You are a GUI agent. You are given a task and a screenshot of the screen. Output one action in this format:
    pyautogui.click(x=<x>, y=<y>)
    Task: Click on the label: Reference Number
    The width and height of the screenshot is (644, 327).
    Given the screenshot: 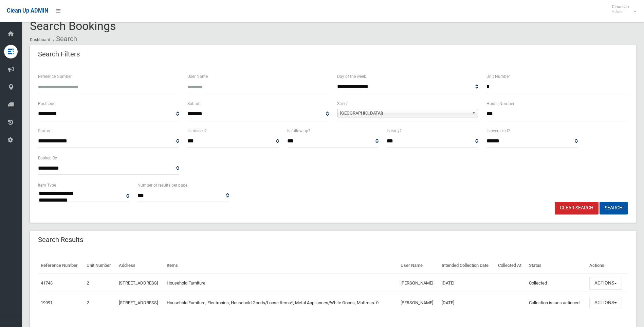 What is the action you would take?
    pyautogui.click(x=55, y=76)
    